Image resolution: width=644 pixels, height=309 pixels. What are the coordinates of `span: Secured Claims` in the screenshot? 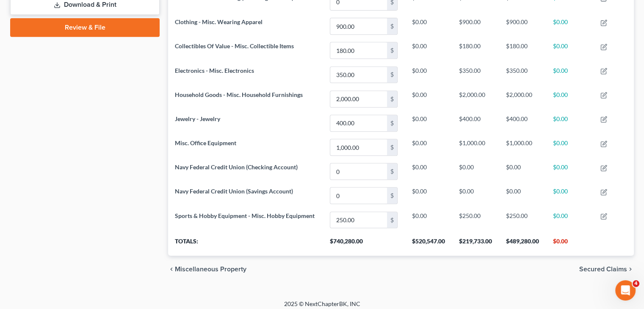 It's located at (603, 269).